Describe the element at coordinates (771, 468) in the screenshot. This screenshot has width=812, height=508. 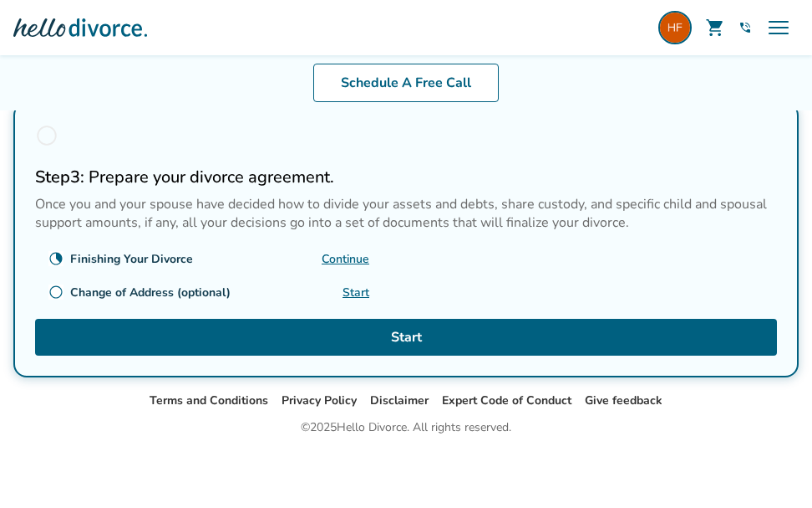
I see `div: Chat Widget` at that location.